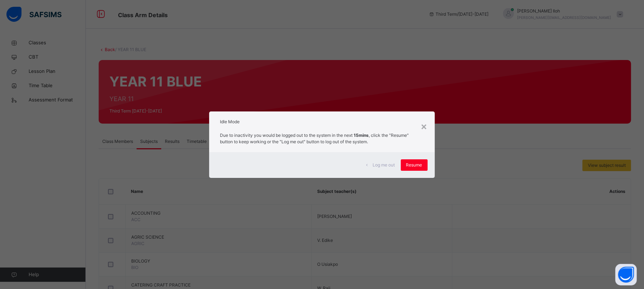 This screenshot has width=644, height=289. What do you see at coordinates (322, 139) in the screenshot?
I see `p: Due to inactivity you would be logged out to the system in the next , click the "Resume" button t...` at bounding box center [322, 139].